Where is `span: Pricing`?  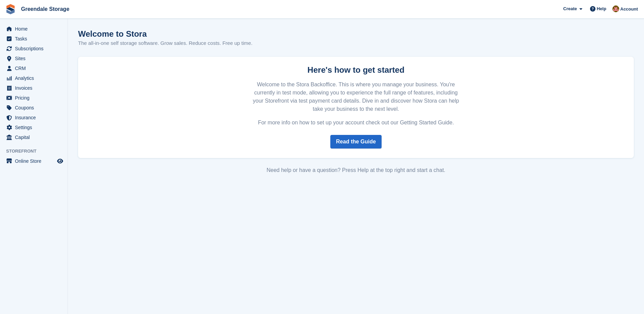 span: Pricing is located at coordinates (35, 98).